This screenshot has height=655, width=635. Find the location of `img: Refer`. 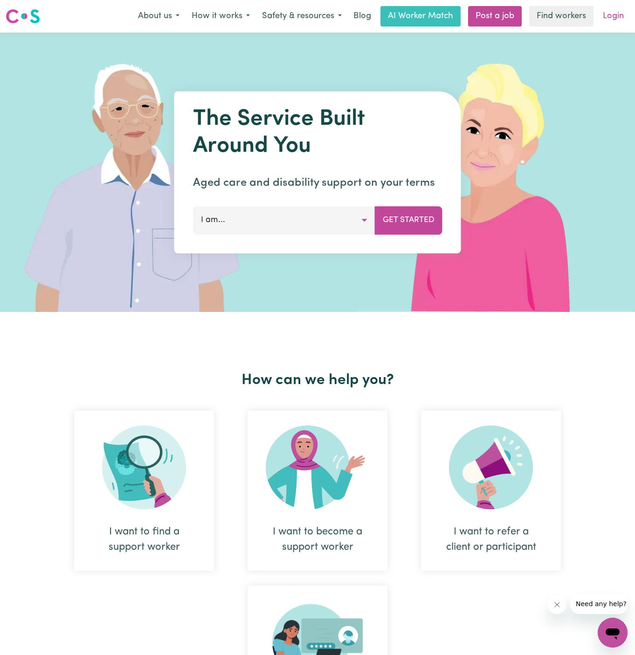

img: Refer is located at coordinates (491, 468).